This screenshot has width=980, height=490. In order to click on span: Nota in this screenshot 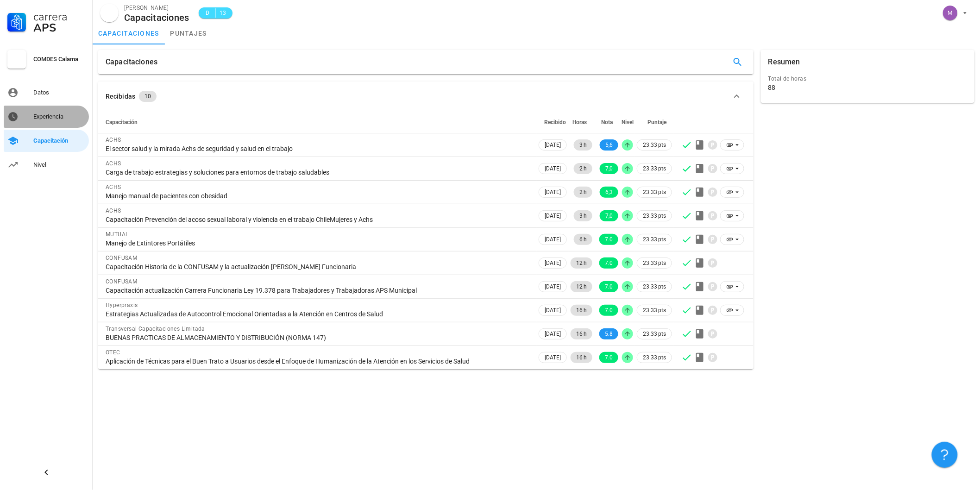, I will do `click(607, 122)`.